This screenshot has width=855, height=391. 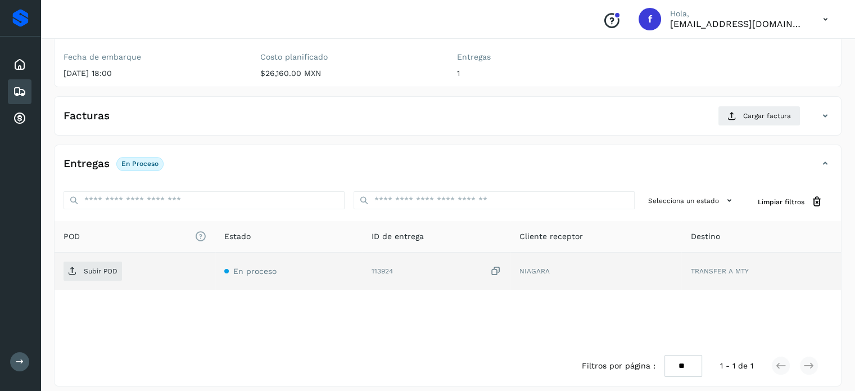 I want to click on div: Cuentas por cobrar, so click(x=20, y=119).